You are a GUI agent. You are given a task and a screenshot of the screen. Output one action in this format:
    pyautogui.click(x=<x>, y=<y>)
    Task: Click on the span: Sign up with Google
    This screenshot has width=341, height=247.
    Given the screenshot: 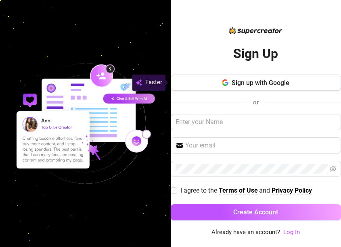 What is the action you would take?
    pyautogui.click(x=260, y=83)
    